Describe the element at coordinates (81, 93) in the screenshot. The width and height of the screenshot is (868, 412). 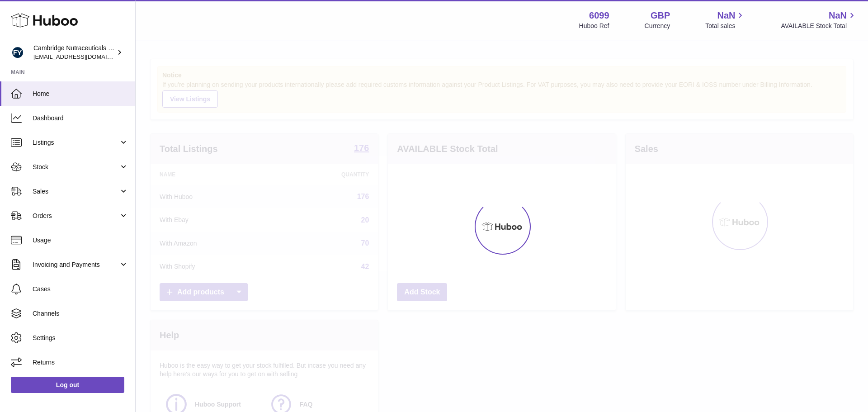
I see `span: Home` at that location.